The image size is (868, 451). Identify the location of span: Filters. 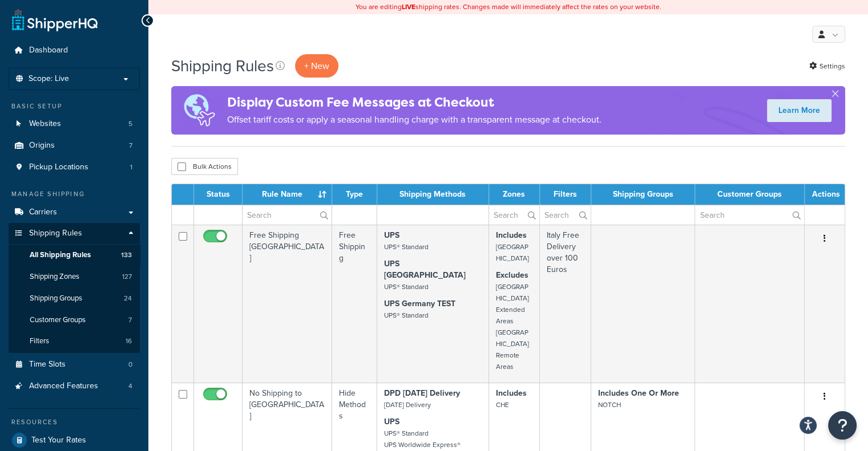
(39, 341).